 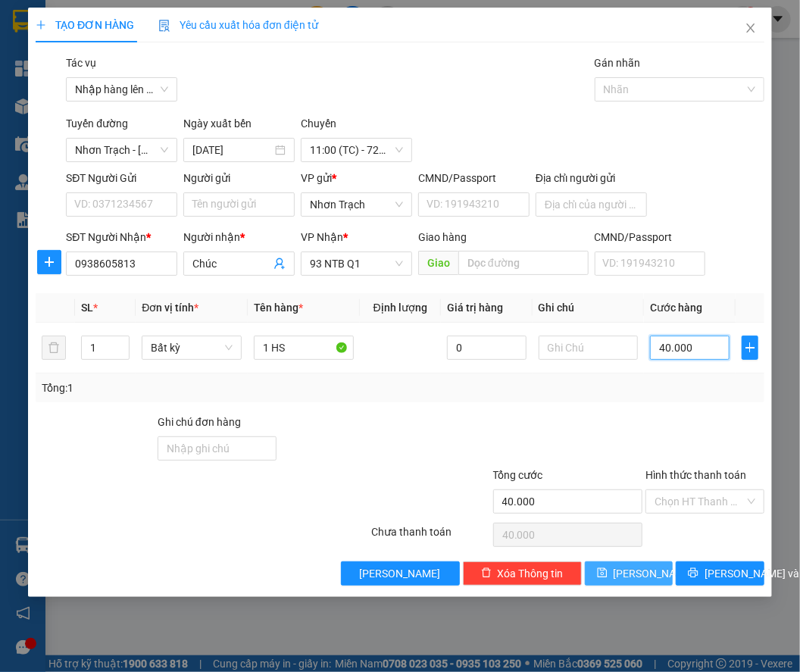 I want to click on input: 15/10/2025, so click(x=232, y=150).